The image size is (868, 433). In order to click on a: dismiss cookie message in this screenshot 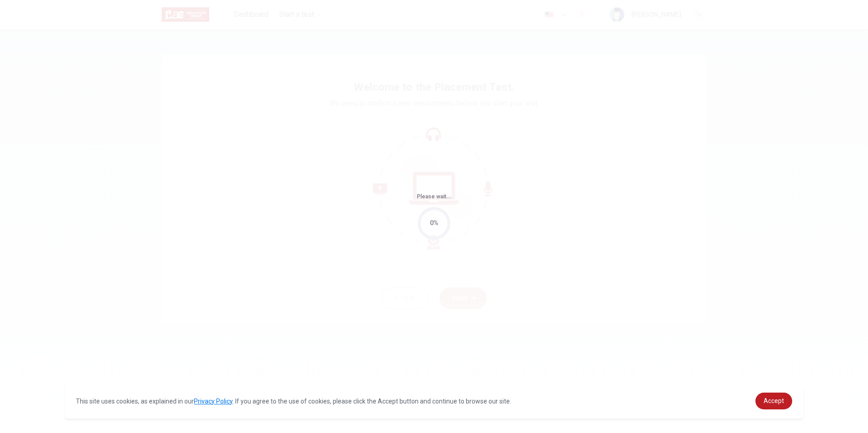, I will do `click(773, 400)`.